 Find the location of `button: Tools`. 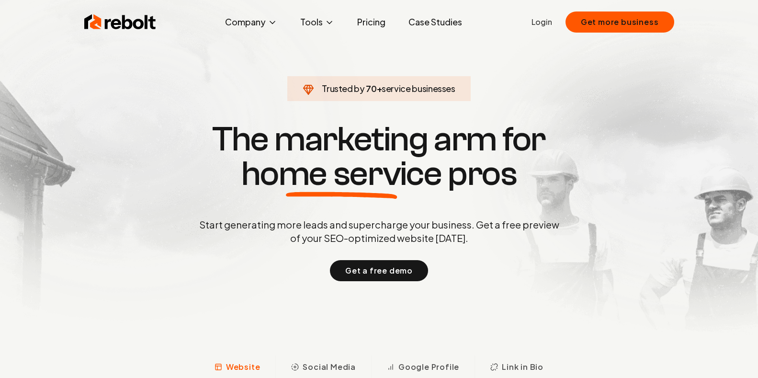

button: Tools is located at coordinates (317, 22).